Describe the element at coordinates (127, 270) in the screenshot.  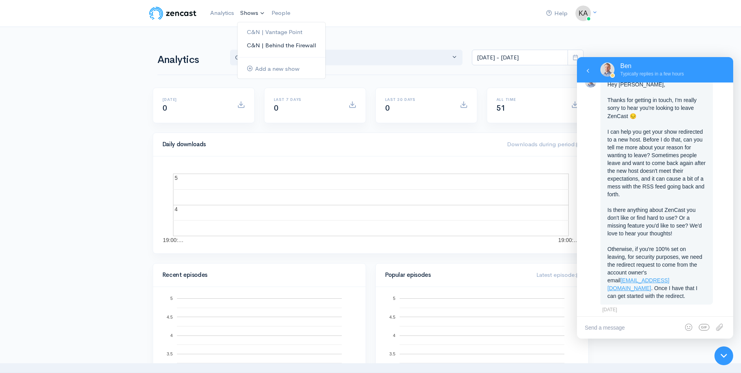
I see `tspan: GIF` at that location.